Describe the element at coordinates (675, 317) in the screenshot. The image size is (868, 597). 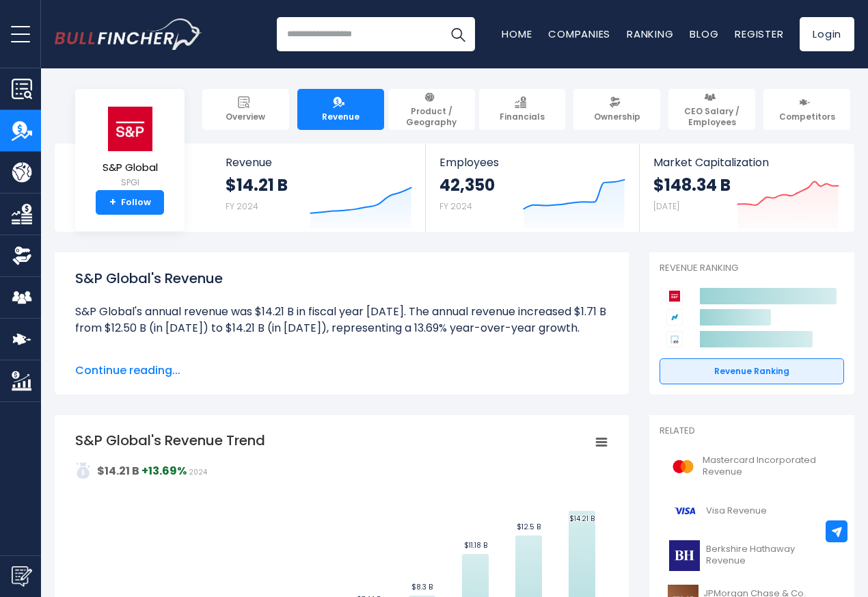
I see `img: Nasdaq competitors logo` at that location.